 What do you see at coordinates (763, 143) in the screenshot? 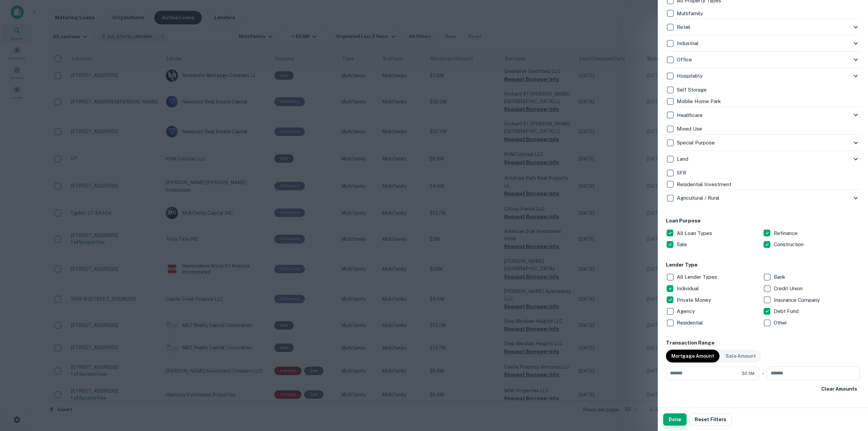
I see `div: Special Purpose` at bounding box center [763, 143].